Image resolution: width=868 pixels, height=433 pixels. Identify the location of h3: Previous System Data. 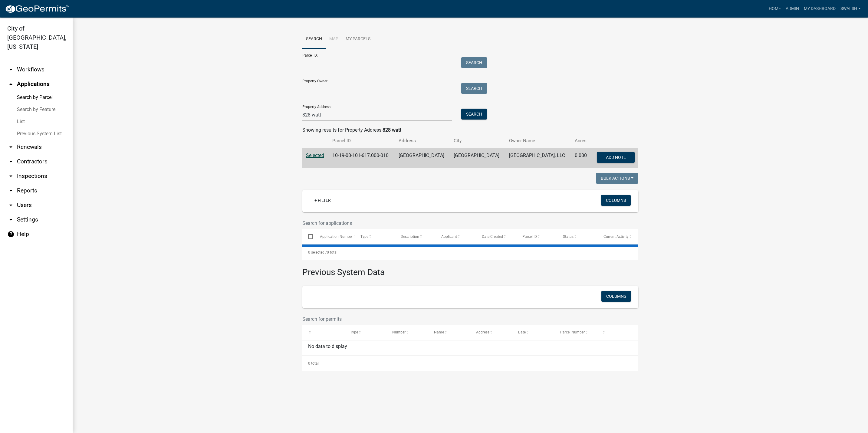
(471, 270).